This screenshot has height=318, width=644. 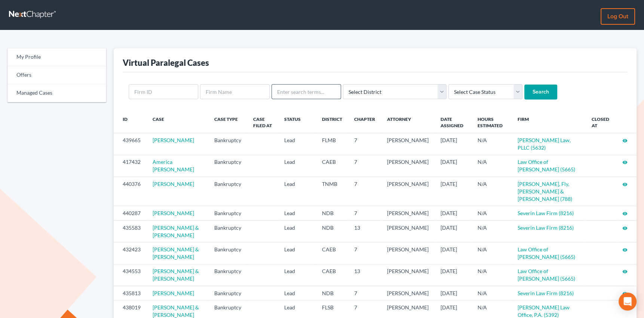 What do you see at coordinates (297, 122) in the screenshot?
I see `th: Status` at bounding box center [297, 122].